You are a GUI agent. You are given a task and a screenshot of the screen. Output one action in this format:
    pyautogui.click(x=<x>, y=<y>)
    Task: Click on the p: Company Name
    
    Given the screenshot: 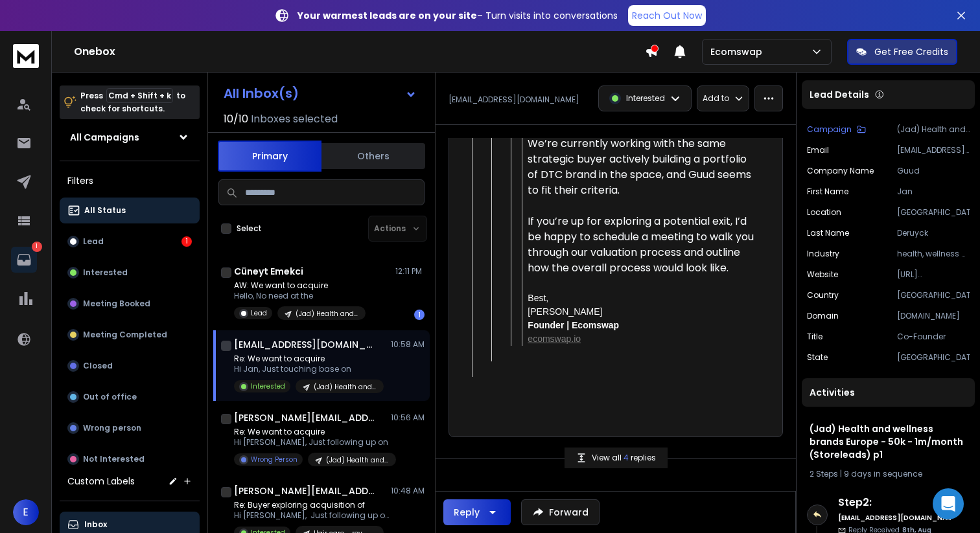 What is the action you would take?
    pyautogui.click(x=841, y=172)
    